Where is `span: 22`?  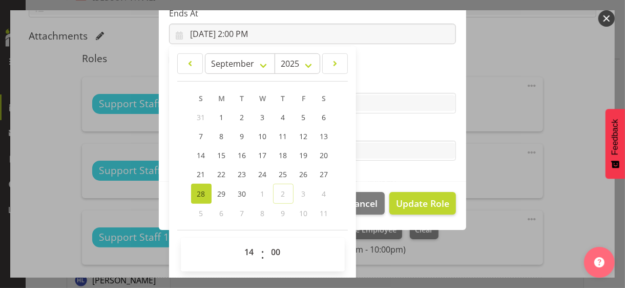
span: 22 is located at coordinates (222, 174).